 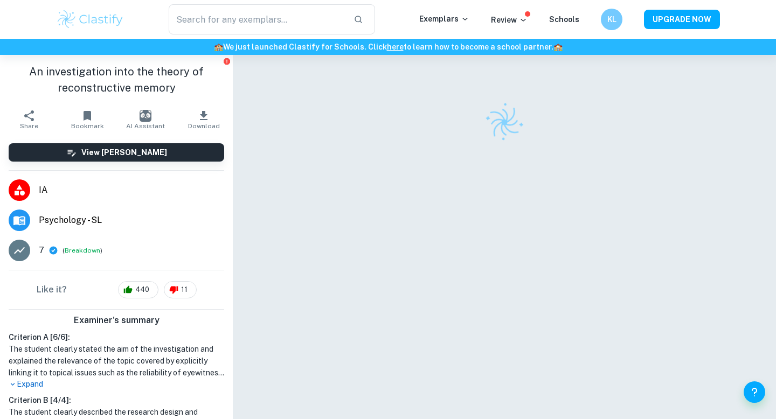 What do you see at coordinates (564, 19) in the screenshot?
I see `a: Schools` at bounding box center [564, 19].